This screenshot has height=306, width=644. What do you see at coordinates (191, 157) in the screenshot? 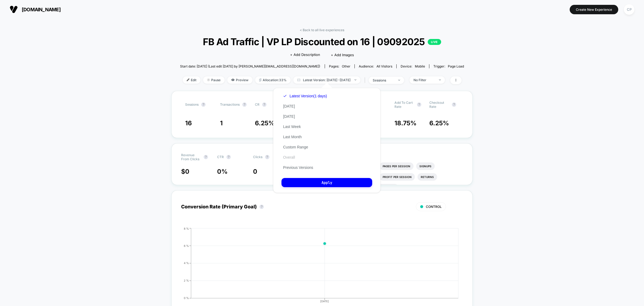
I see `span: Revenue From Clicks` at bounding box center [191, 157].